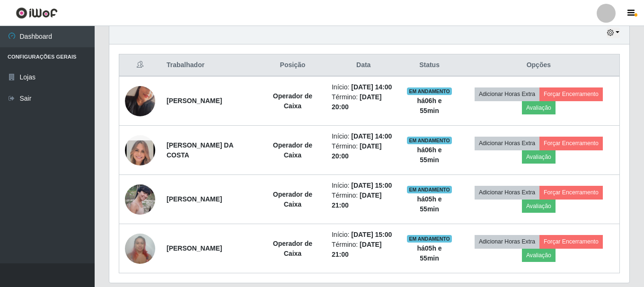  Describe the element at coordinates (429, 65) in the screenshot. I see `th: Status` at that location.